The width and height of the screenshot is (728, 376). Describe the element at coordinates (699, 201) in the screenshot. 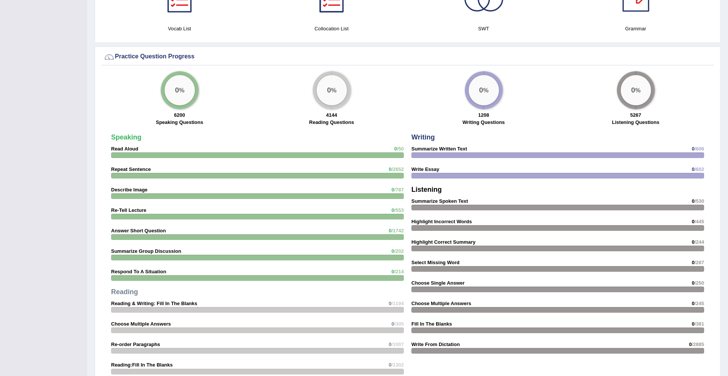

I see `span: /530` at that location.